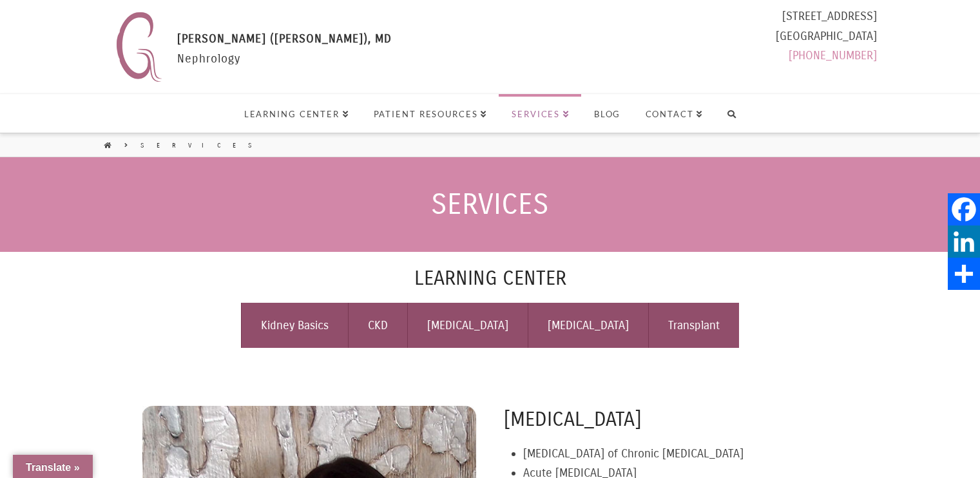  What do you see at coordinates (297, 114) in the screenshot?
I see `span: Learning Center` at bounding box center [297, 114].